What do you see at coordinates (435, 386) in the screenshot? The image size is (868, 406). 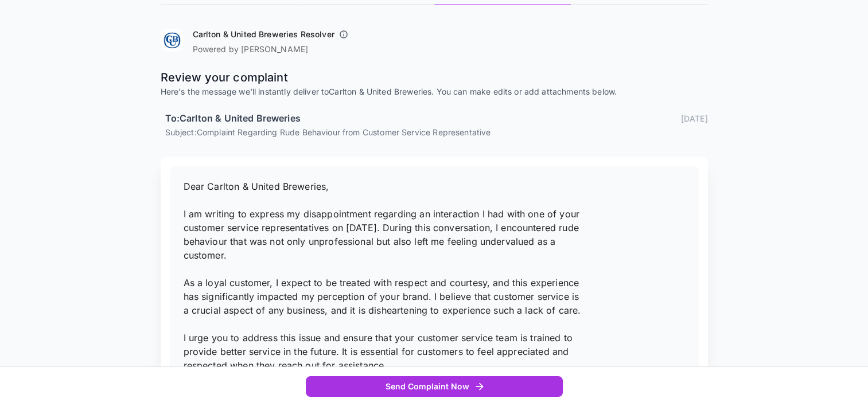 I see `button: Send Complaint Now` at bounding box center [435, 386].